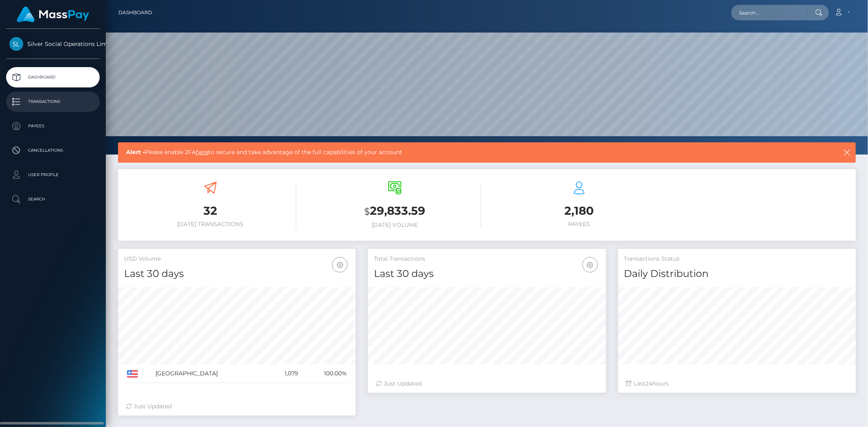  Describe the element at coordinates (325, 374) in the screenshot. I see `td: 100.00%` at that location.